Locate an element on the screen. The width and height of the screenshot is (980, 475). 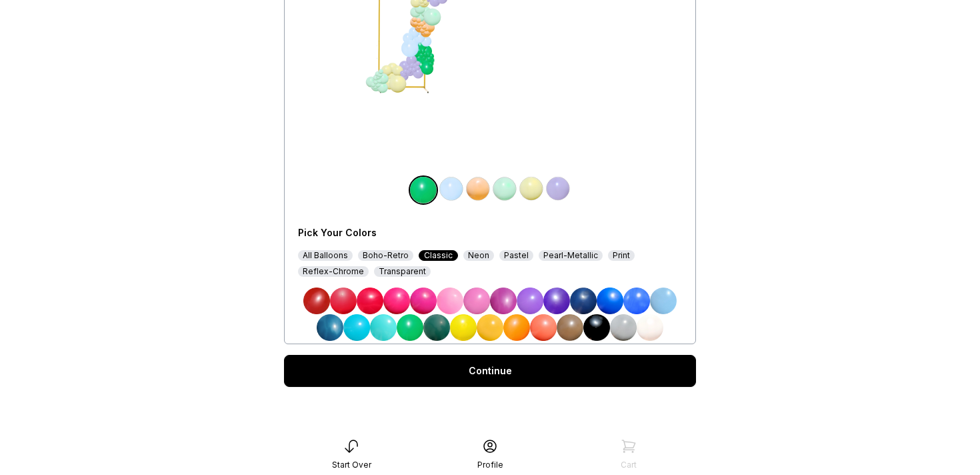
div: Pick Your Colors is located at coordinates (414, 233).